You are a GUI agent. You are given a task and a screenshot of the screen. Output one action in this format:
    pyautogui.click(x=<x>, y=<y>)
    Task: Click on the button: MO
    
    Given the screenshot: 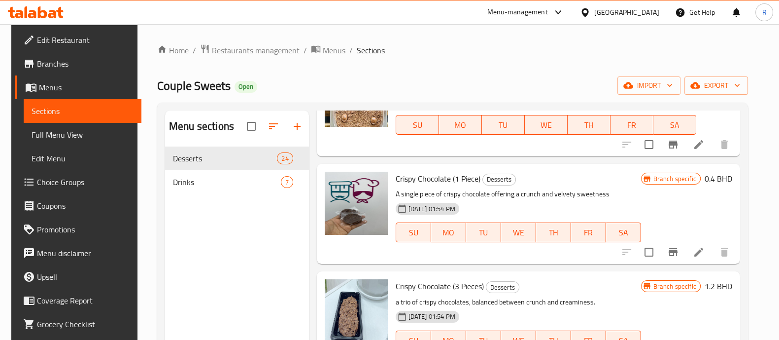 What is the action you would take?
    pyautogui.click(x=449, y=232)
    